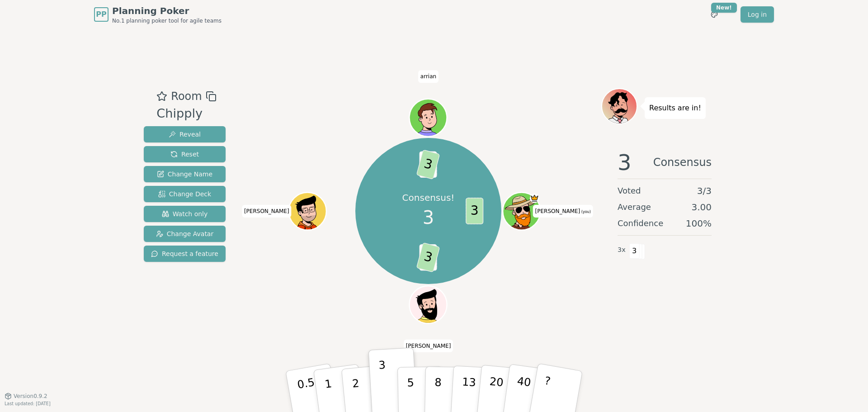 The image size is (868, 412). Describe the element at coordinates (185, 134) in the screenshot. I see `button: Reveal` at that location.